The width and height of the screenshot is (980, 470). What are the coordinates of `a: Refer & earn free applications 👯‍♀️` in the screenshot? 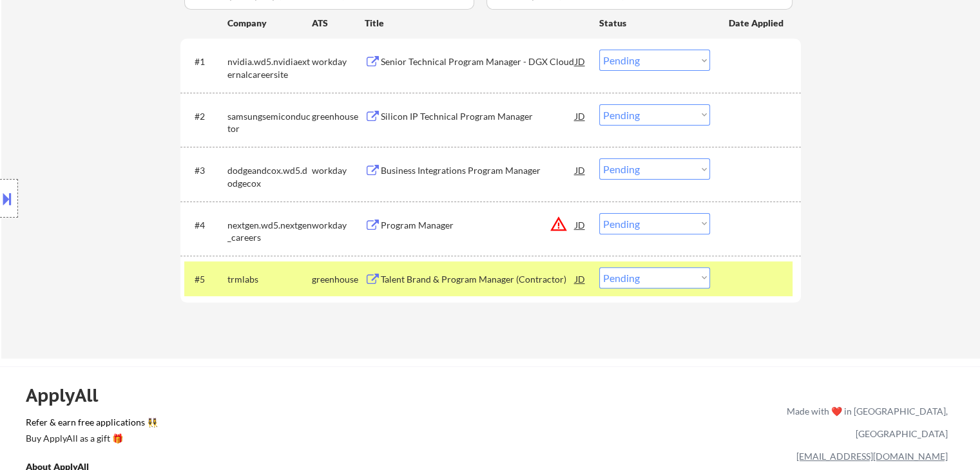 It's located at (271, 424).